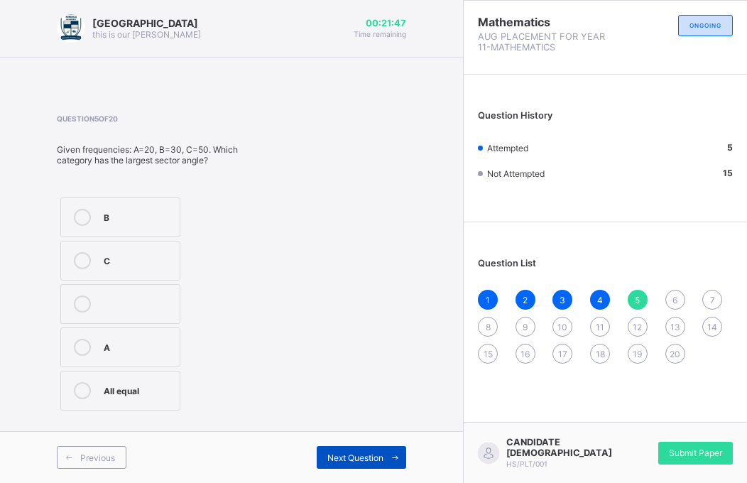 The width and height of the screenshot is (747, 483). I want to click on div: All equal, so click(138, 389).